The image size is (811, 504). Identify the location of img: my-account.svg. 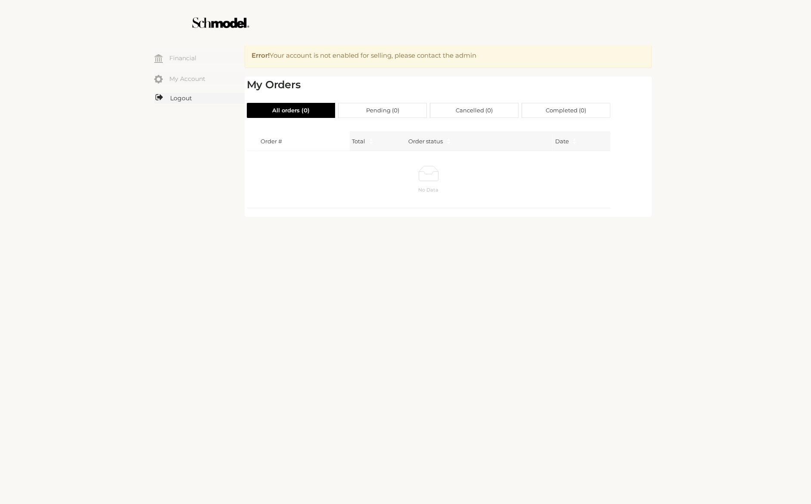
(158, 79).